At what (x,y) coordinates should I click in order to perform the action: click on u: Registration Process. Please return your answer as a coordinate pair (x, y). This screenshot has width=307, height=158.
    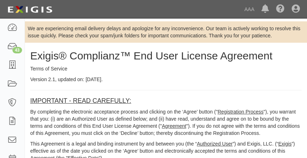
    Looking at the image, I should click on (241, 112).